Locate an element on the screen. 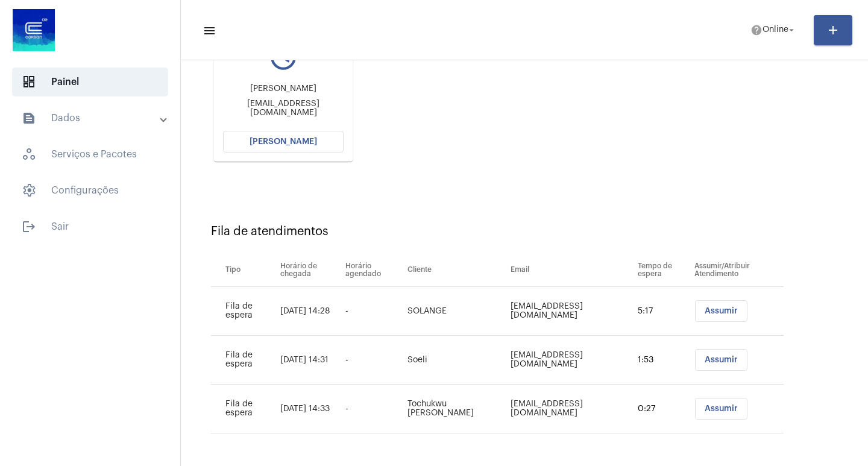 Image resolution: width=868 pixels, height=466 pixels. th: Tempo de espera is located at coordinates (663, 270).